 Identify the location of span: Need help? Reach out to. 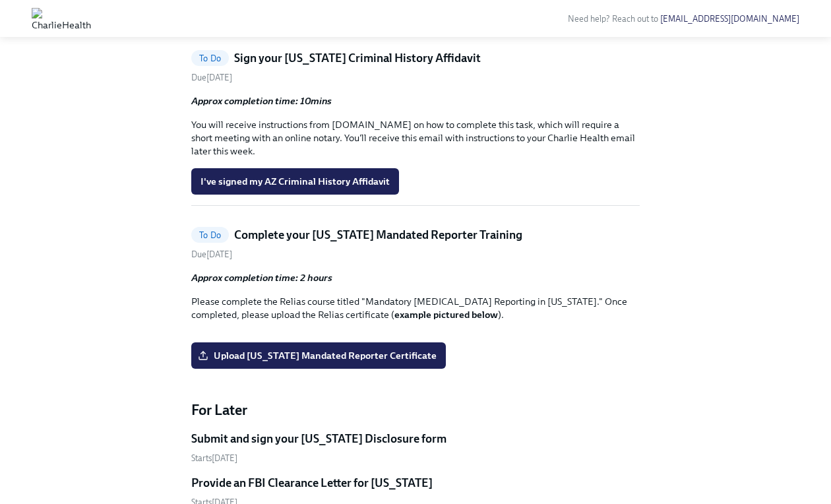
(684, 18).